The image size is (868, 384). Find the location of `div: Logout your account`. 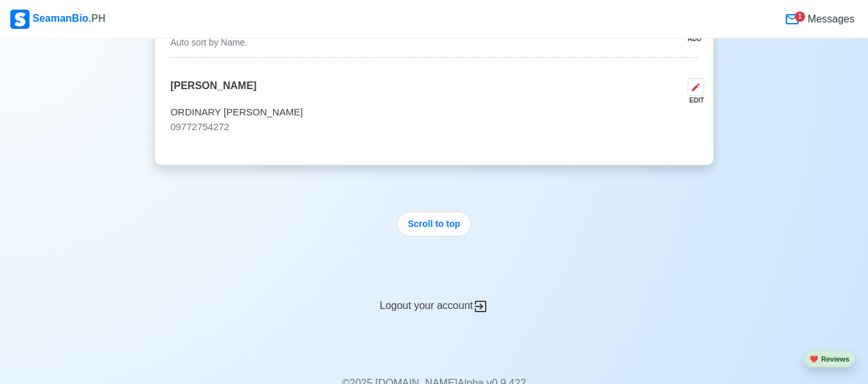

div: Logout your account is located at coordinates (434, 298).